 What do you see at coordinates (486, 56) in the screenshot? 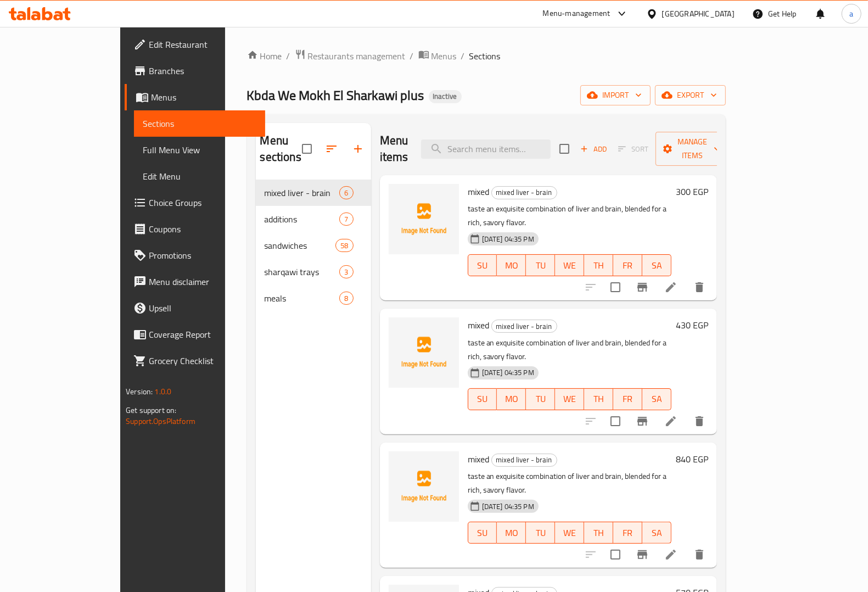
I see `nav: breadcrumb` at bounding box center [486, 56].